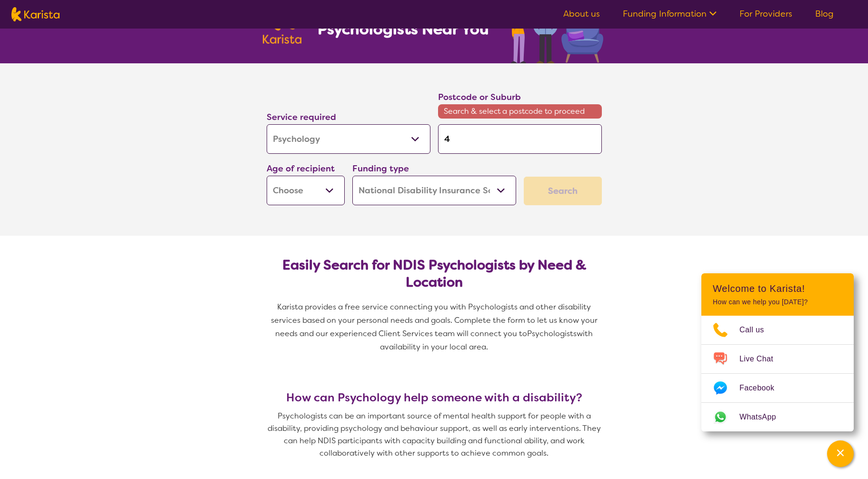 The image size is (868, 479). What do you see at coordinates (766, 14) in the screenshot?
I see `a: For Providers` at bounding box center [766, 14].